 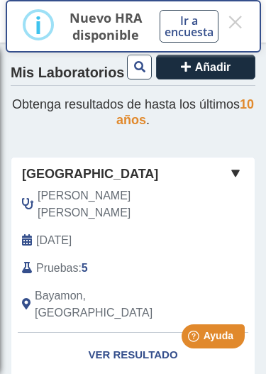 What do you see at coordinates (185, 112) in the screenshot?
I see `span: 10 años` at bounding box center [185, 112].